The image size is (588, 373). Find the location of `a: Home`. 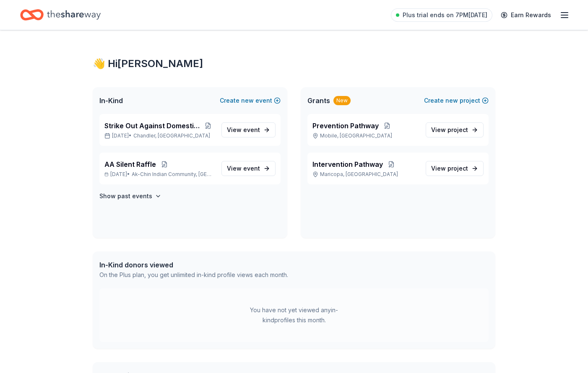

a: Home is located at coordinates (60, 15).